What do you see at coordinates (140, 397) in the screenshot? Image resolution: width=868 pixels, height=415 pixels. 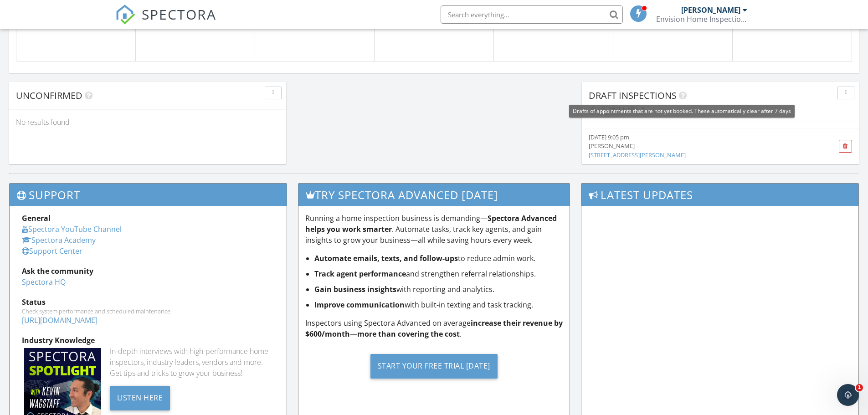 I see `a: Listen Here` at bounding box center [140, 397].